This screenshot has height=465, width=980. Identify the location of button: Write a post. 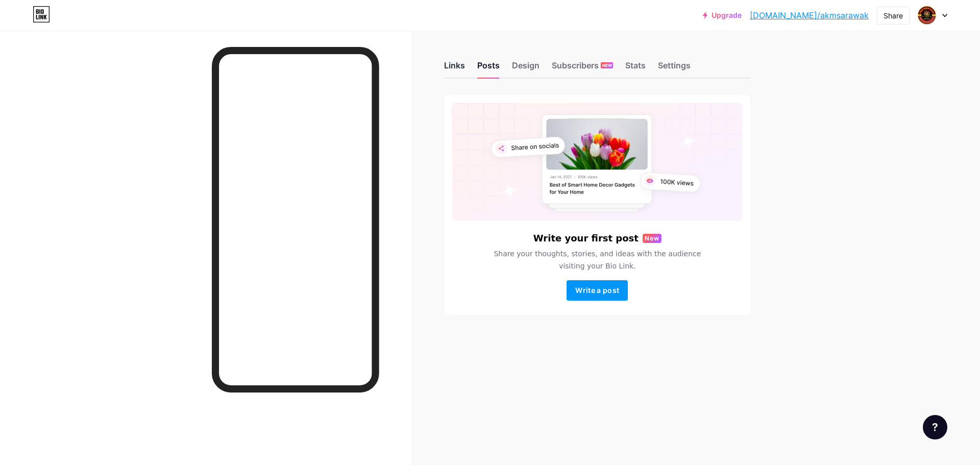
(597, 290).